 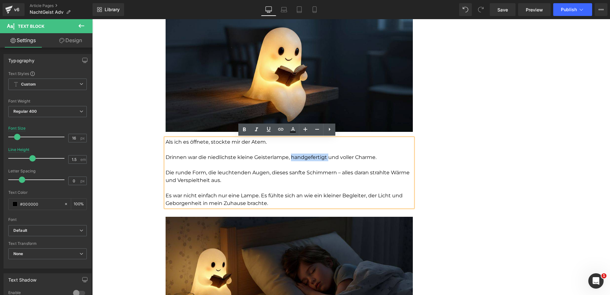 What do you see at coordinates (601, 10) in the screenshot?
I see `button: More` at bounding box center [601, 10].